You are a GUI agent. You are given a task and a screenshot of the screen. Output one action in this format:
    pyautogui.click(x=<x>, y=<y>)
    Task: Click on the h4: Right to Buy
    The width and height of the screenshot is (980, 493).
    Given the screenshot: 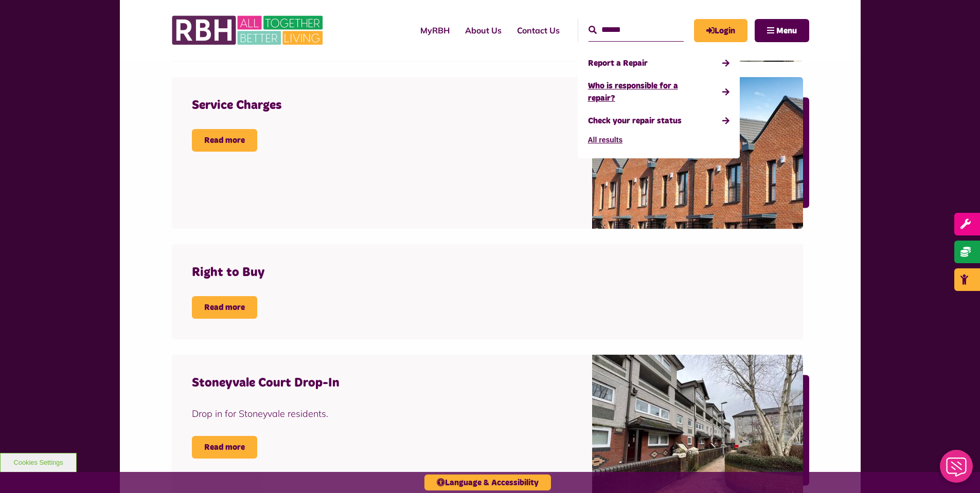 What is the action you would take?
    pyautogui.click(x=456, y=273)
    